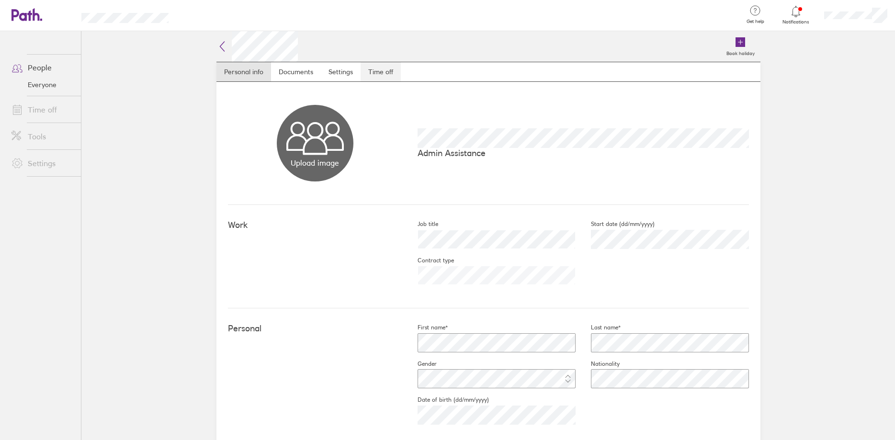 This screenshot has height=440, width=895. Describe the element at coordinates (428, 260) in the screenshot. I see `label: Contract type` at that location.